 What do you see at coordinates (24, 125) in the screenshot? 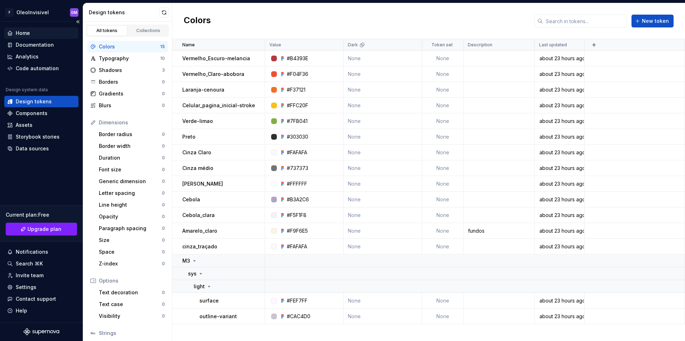
I see `div: Assets` at bounding box center [24, 125].